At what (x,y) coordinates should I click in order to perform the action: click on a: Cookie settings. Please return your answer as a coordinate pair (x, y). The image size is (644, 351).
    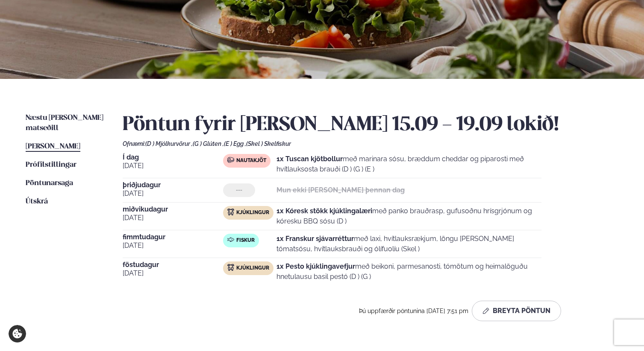
    Looking at the image, I should click on (17, 334).